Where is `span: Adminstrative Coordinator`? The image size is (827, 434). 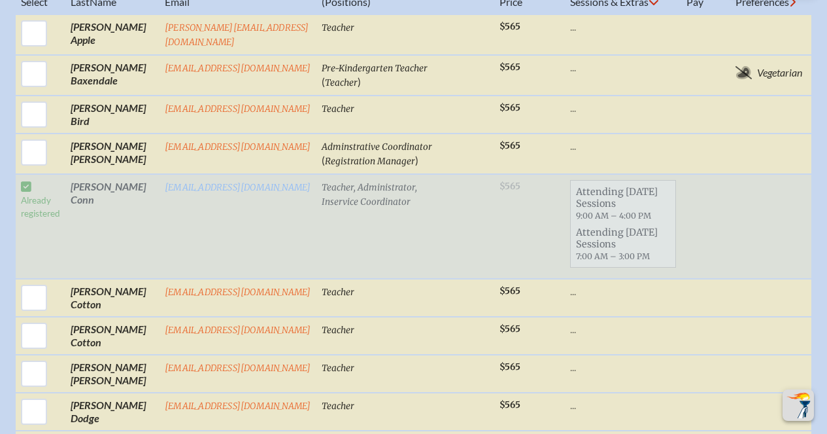
span: Adminstrative Coordinator is located at coordinates (377, 147).